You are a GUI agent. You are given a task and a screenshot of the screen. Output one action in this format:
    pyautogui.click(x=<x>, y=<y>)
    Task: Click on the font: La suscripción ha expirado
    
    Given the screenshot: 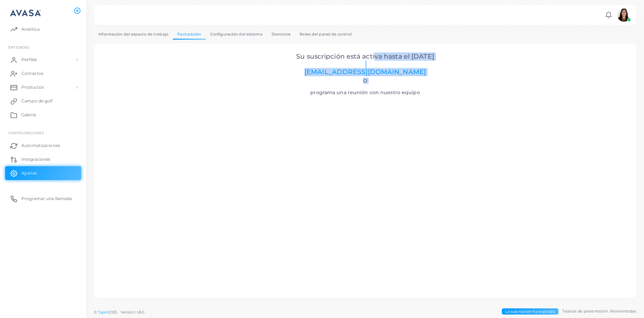 What is the action you would take?
    pyautogui.click(x=530, y=312)
    